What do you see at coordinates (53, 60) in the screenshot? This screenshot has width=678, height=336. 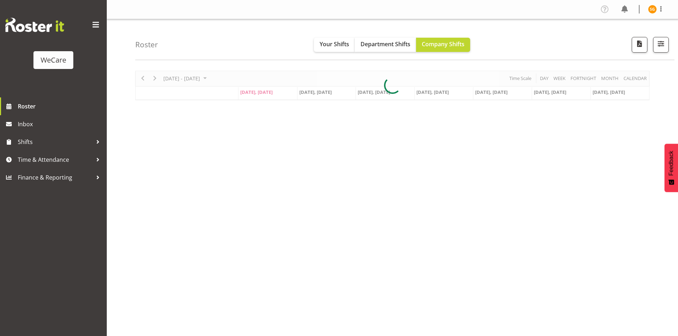 I see `div: WeCare` at bounding box center [53, 60].